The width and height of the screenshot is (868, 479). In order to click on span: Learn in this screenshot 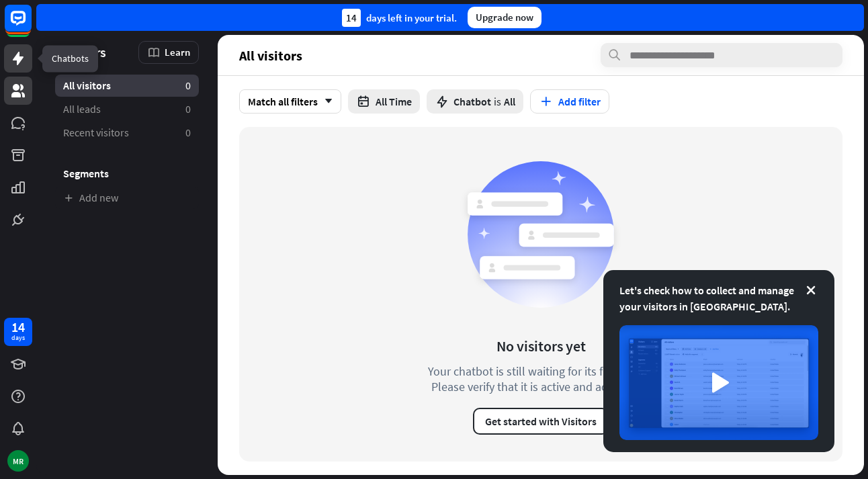, I will do `click(178, 52)`.